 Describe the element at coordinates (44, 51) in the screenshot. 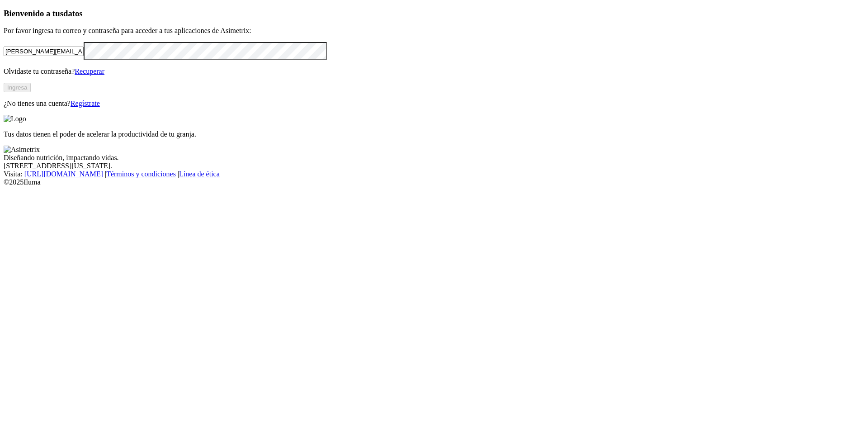

I see `input: Tu correo` at that location.